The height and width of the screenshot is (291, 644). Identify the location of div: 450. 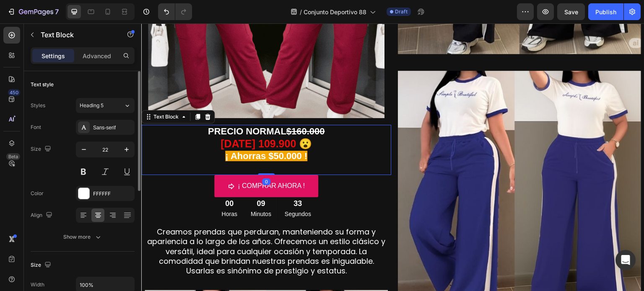
(14, 93).